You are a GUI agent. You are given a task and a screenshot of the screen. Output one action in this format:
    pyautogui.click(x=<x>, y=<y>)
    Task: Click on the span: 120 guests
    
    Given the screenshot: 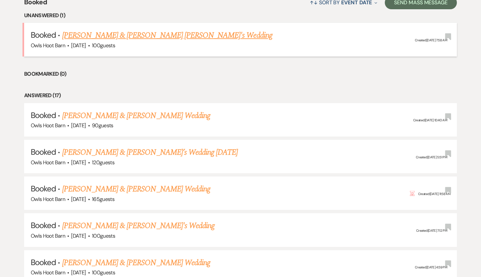 What is the action you would take?
    pyautogui.click(x=103, y=162)
    